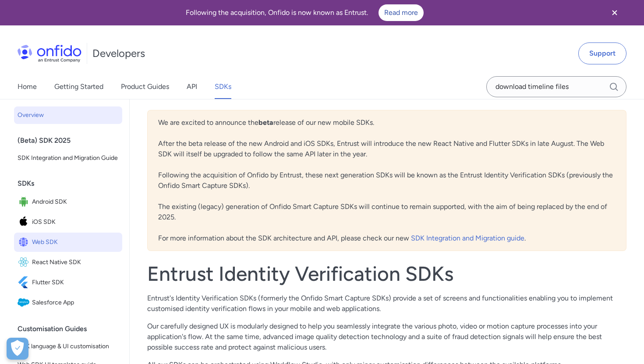  What do you see at coordinates (145, 86) in the screenshot?
I see `a: Product Guides` at bounding box center [145, 86].